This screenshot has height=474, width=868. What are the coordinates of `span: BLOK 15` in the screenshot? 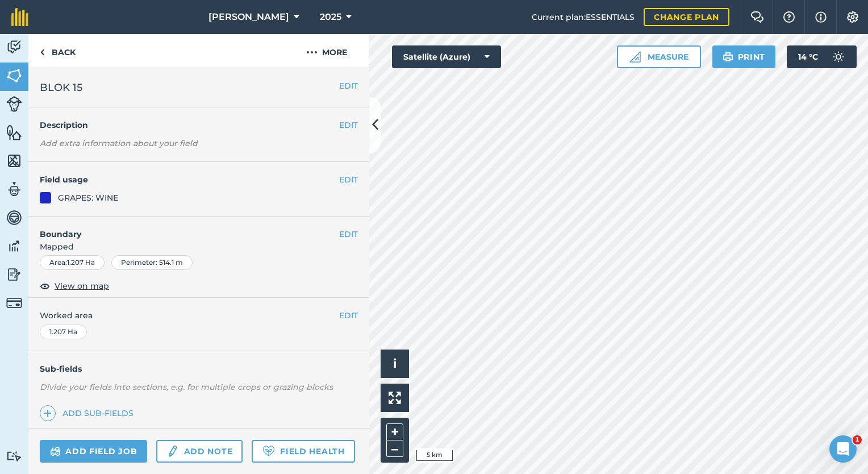 It's located at (61, 87).